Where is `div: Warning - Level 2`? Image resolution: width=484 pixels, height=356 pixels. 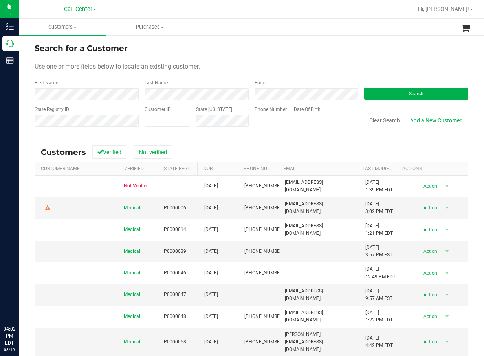
div: Warning - Level 2 is located at coordinates (47, 208).